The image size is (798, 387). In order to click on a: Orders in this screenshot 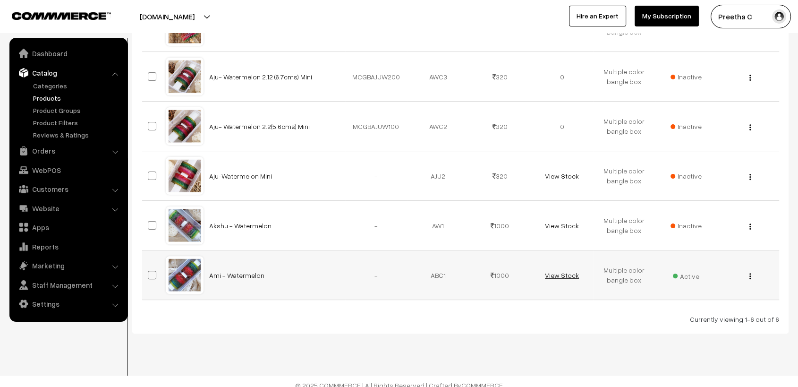, I will do `click(68, 151)`.